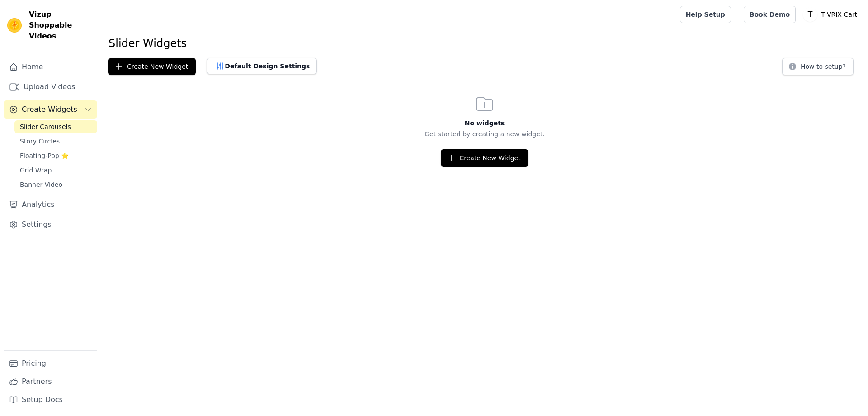 The image size is (868, 416). What do you see at coordinates (50, 364) in the screenshot?
I see `a: Pricing` at bounding box center [50, 364].